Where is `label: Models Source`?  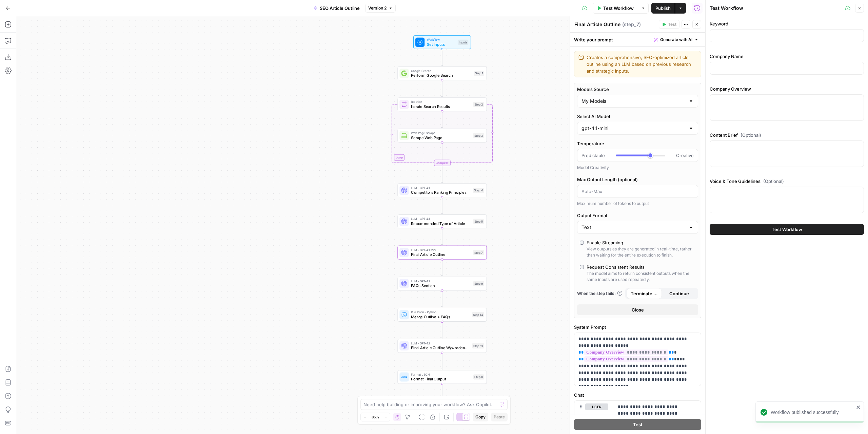
label: Models Source is located at coordinates (638, 89).